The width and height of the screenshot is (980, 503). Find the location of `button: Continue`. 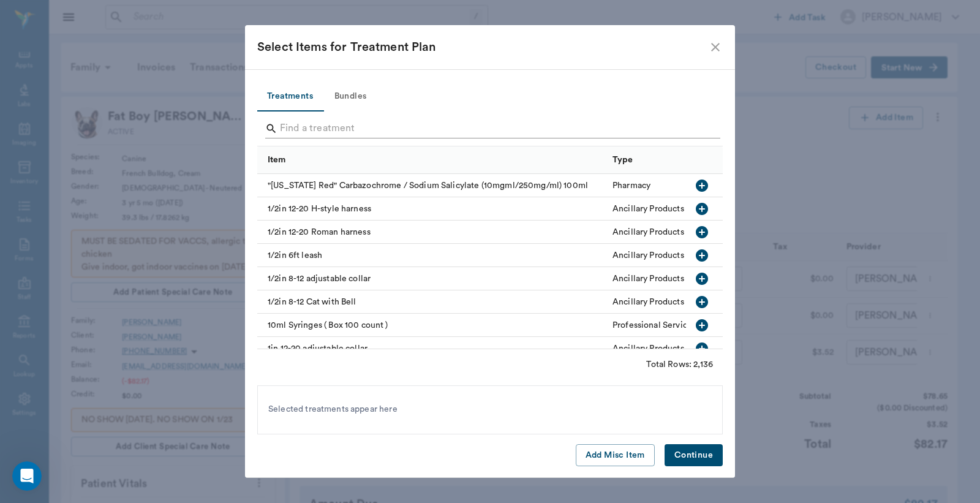

button: Continue is located at coordinates (693, 455).